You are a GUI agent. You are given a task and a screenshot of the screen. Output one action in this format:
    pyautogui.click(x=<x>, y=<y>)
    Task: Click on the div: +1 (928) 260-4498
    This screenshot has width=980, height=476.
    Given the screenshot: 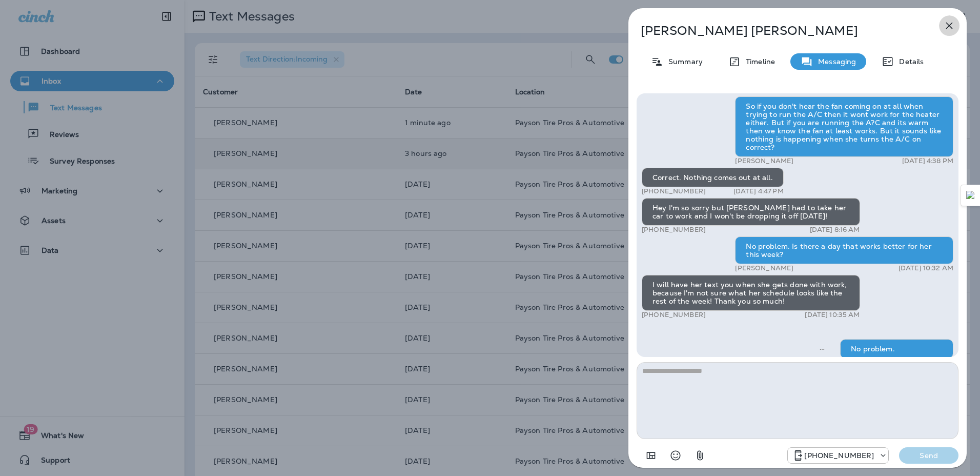 What is the action you would take?
    pyautogui.click(x=838, y=455)
    